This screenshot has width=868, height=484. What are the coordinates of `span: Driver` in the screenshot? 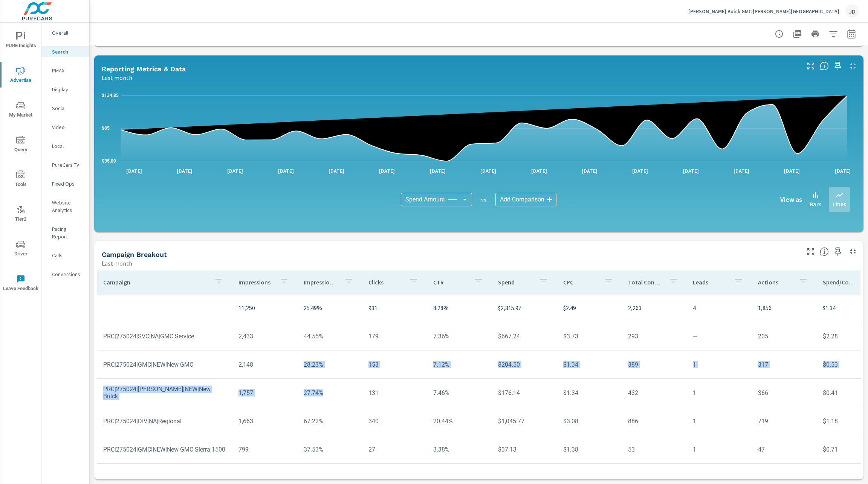 It's located at (20, 249).